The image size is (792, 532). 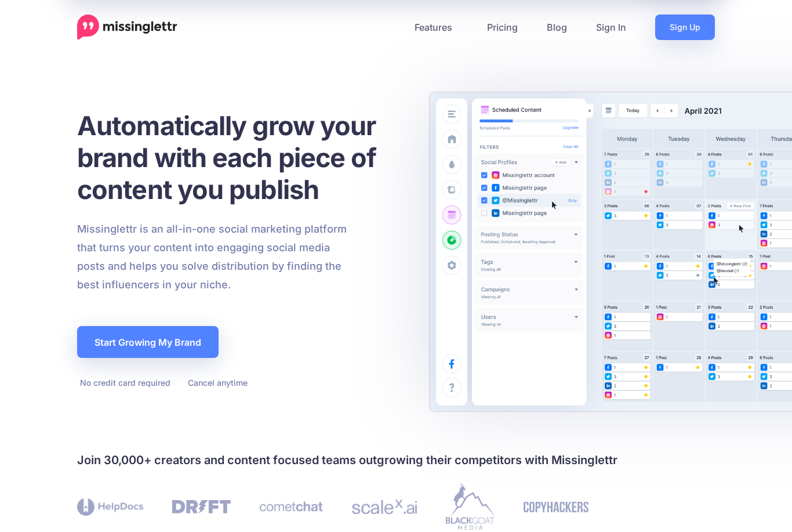 I want to click on a: Pricing, so click(x=502, y=27).